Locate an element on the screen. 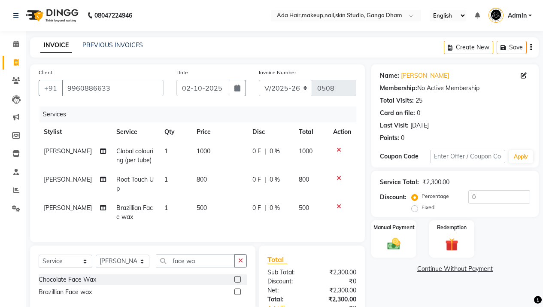 The image size is (543, 307). th: Service is located at coordinates (135, 132).